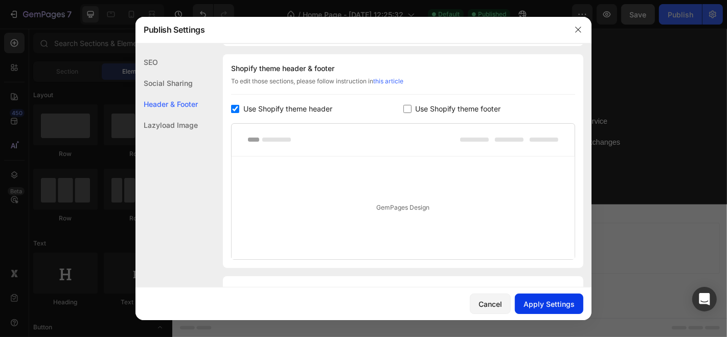  Describe the element at coordinates (225, 149) in the screenshot. I see `p: clothes` at that location.